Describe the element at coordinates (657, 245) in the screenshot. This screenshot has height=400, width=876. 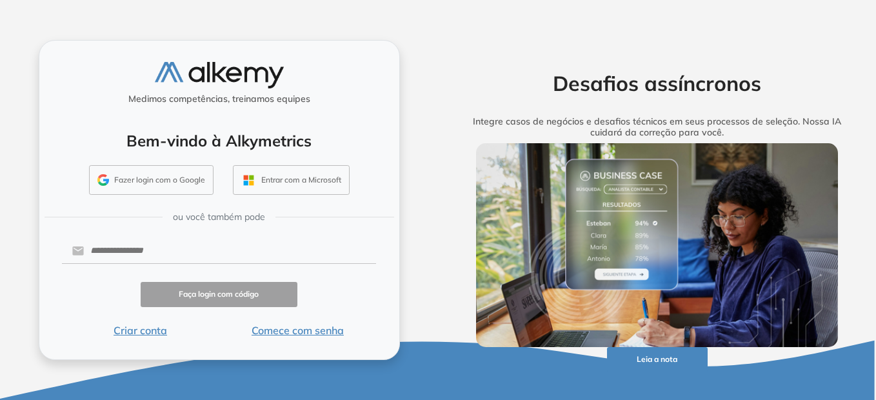
I see `img: img-mais-informações` at that location.